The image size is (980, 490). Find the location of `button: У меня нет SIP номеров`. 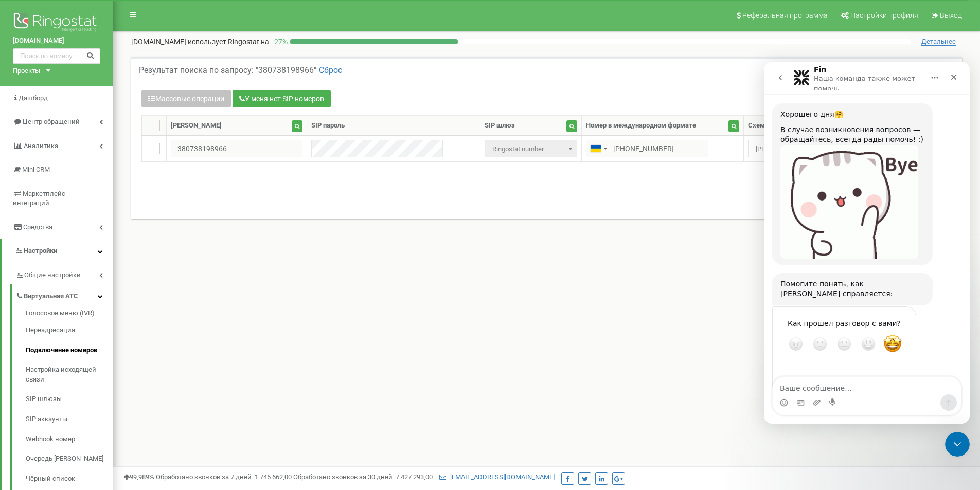

button: У меня нет SIP номеров is located at coordinates (281, 99).